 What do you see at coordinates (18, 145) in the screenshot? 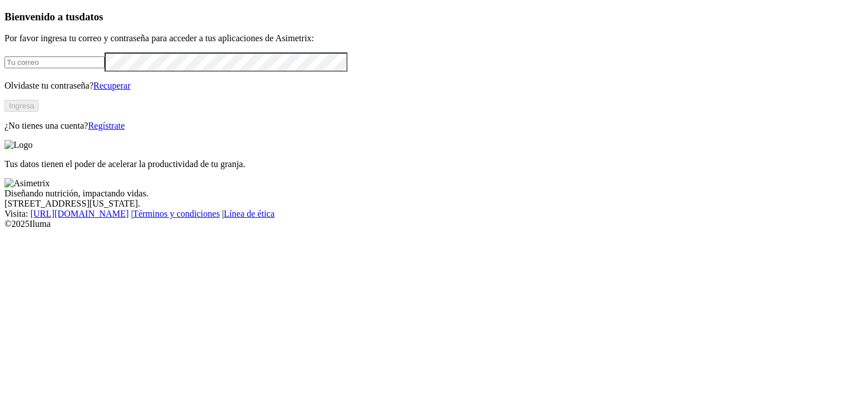
I see `img: Logo` at bounding box center [18, 145].